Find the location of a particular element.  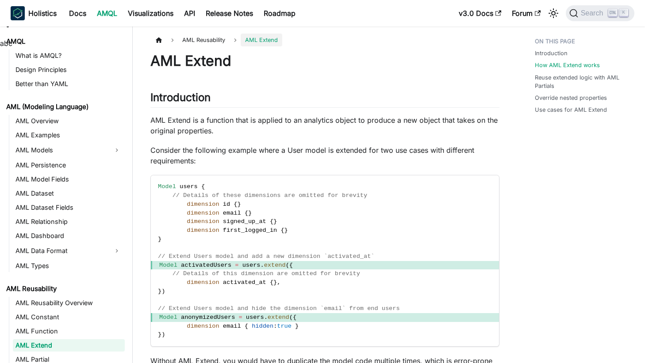

img: Holistics is located at coordinates (18, 13).